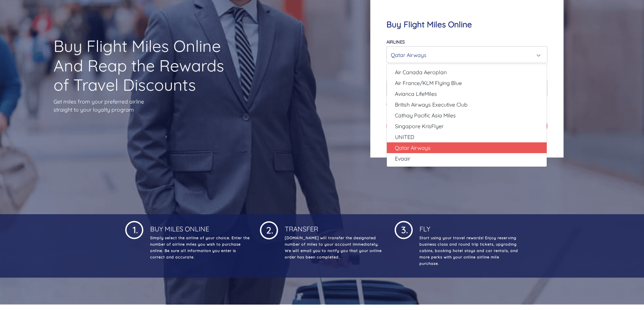 Image resolution: width=644 pixels, height=310 pixels. I want to click on h4: Buy Miles Online, so click(199, 226).